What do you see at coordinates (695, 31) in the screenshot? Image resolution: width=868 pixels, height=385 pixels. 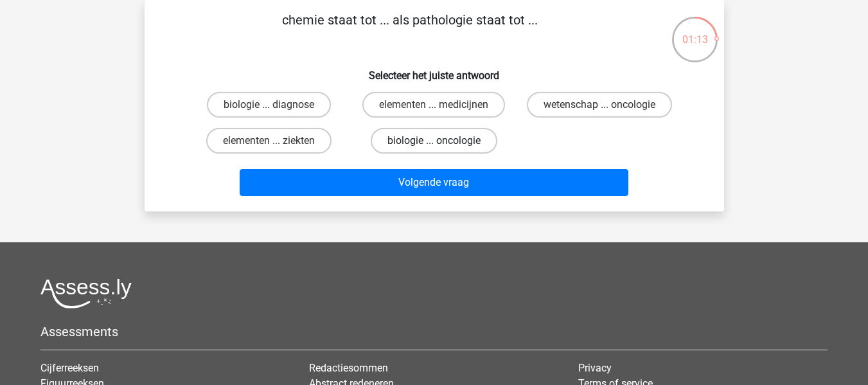 I see `div: 01:13` at bounding box center [695, 31].